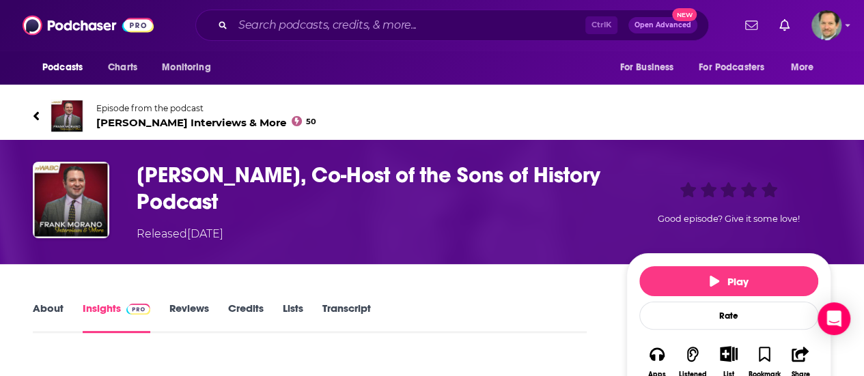 The image size is (864, 376). What do you see at coordinates (48, 317) in the screenshot?
I see `a: About` at bounding box center [48, 317].